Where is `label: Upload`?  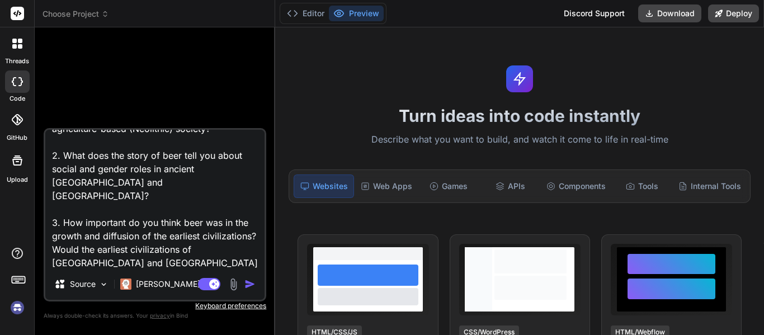 label: Upload is located at coordinates (17, 180).